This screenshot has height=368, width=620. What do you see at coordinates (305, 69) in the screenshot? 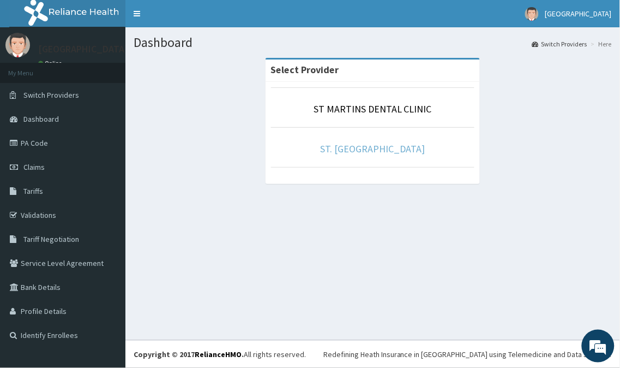
I see `strong: Select Provider` at bounding box center [305, 69].